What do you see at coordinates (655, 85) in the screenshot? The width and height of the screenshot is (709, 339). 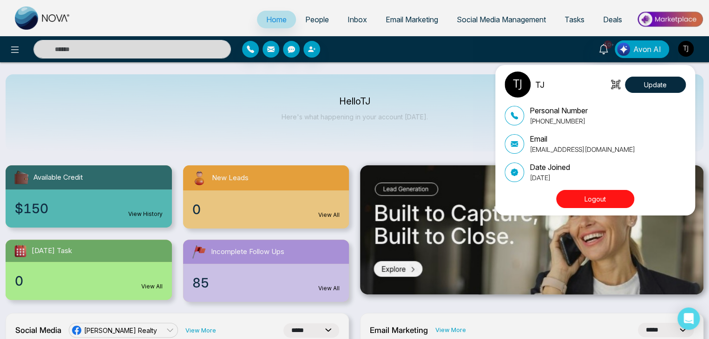 I see `button: Update` at bounding box center [655, 85].